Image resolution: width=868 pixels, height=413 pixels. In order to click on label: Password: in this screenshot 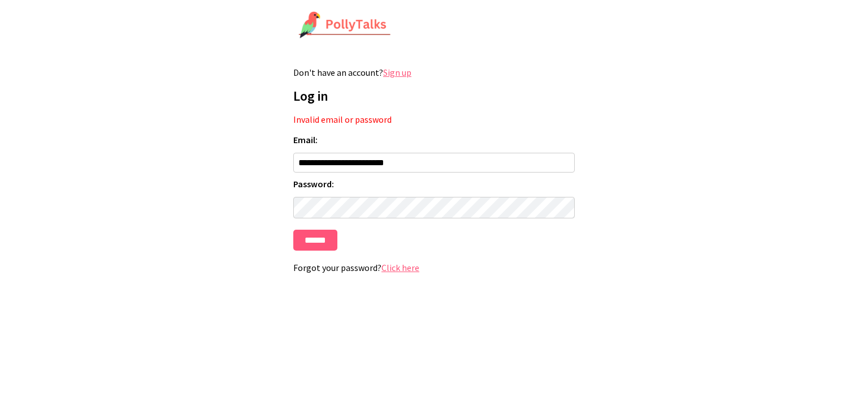, I will do `click(434, 184)`.